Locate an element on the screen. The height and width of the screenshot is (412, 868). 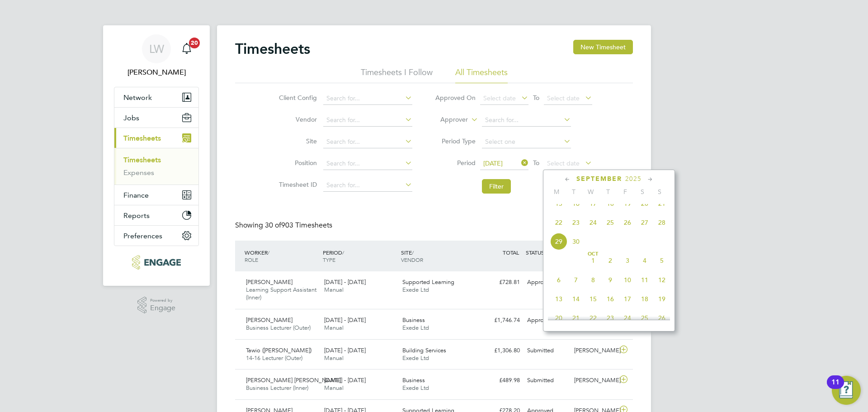
li: All Timesheets is located at coordinates (482, 75).